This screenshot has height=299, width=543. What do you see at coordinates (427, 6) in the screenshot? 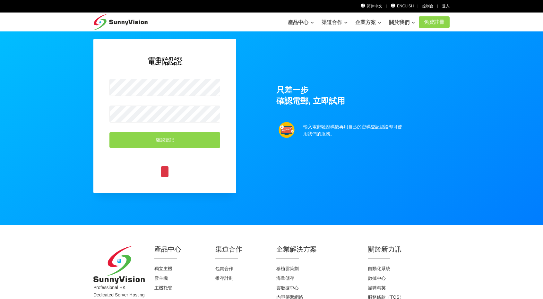
I see `a: 控制台` at bounding box center [427, 6].